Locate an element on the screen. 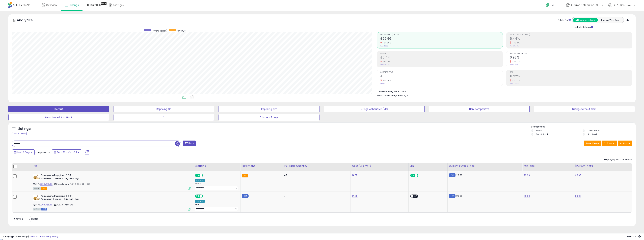 This screenshot has height=240, width=644. span: Revenue (prev) is located at coordinates (160, 31).